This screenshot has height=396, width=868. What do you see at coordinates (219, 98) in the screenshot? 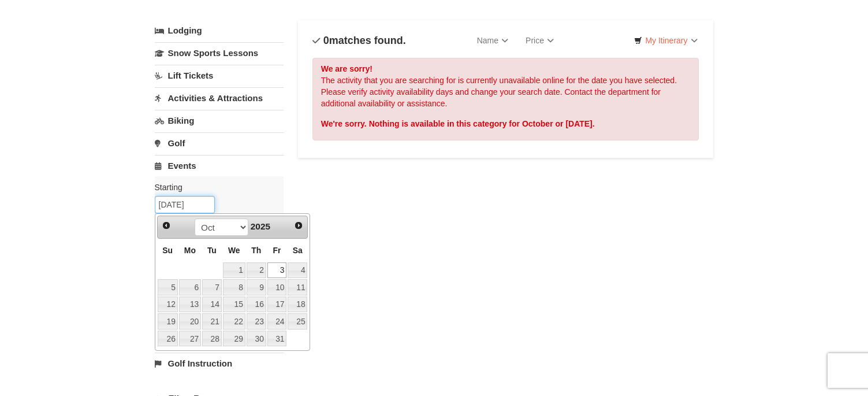
I see `a: Activities & Attractions` at bounding box center [219, 98].